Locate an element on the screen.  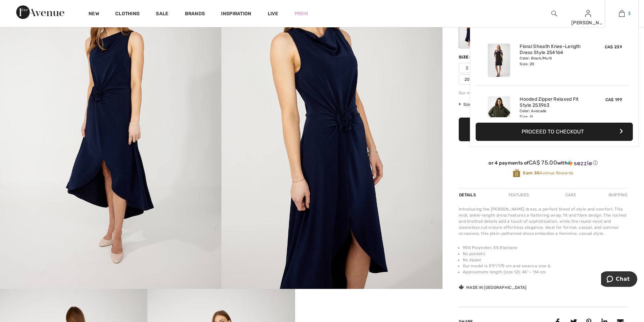
span: CA$ 239 is located at coordinates (613, 47).